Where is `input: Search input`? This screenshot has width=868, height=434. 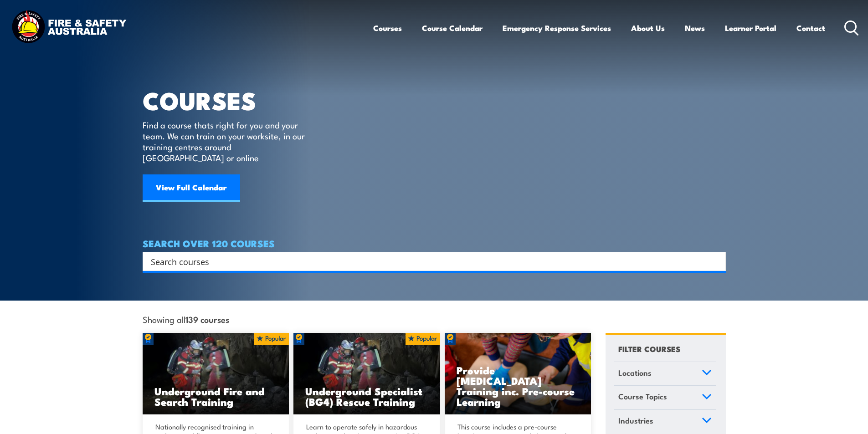
input: Search input is located at coordinates (428, 262).